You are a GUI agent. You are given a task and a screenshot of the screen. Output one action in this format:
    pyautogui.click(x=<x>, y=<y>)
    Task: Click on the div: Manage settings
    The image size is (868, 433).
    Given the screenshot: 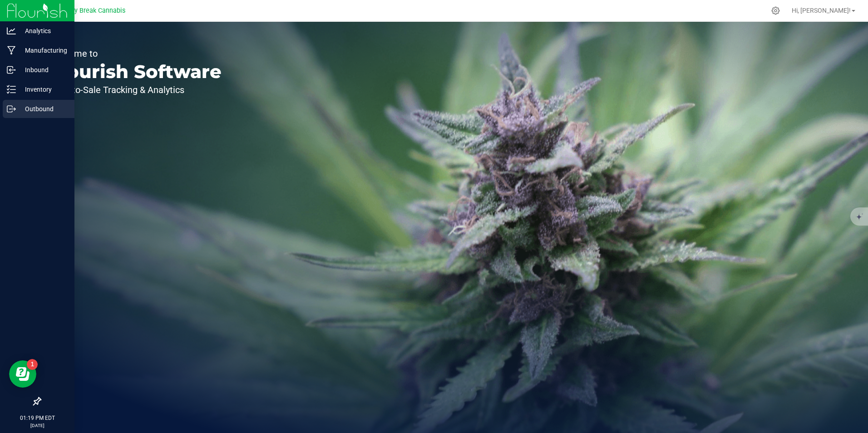 What is the action you would take?
    pyautogui.click(x=775, y=10)
    